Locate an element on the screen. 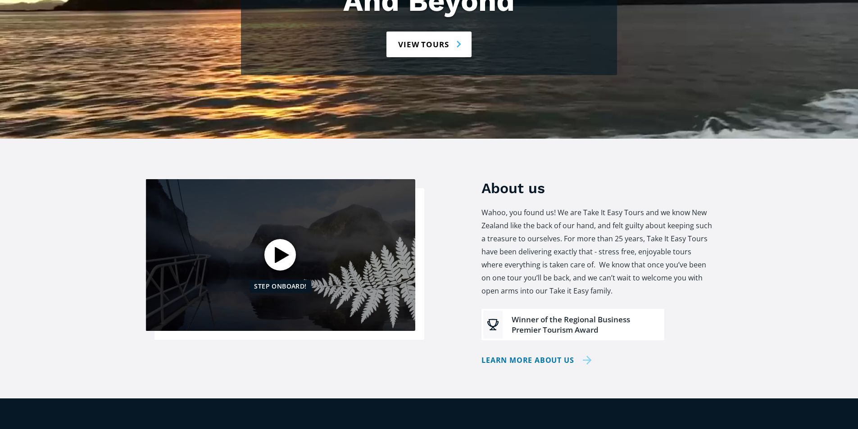 This screenshot has width=858, height=429. div: Winner of the Regional Business Premier Tourism Award is located at coordinates (585, 325).